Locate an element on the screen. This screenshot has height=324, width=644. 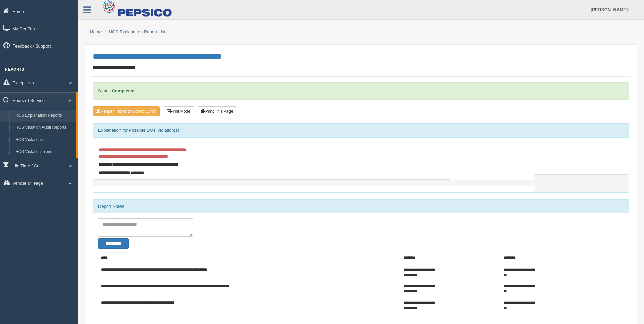
a: HOS Violation Audit Reports is located at coordinates (44, 128).